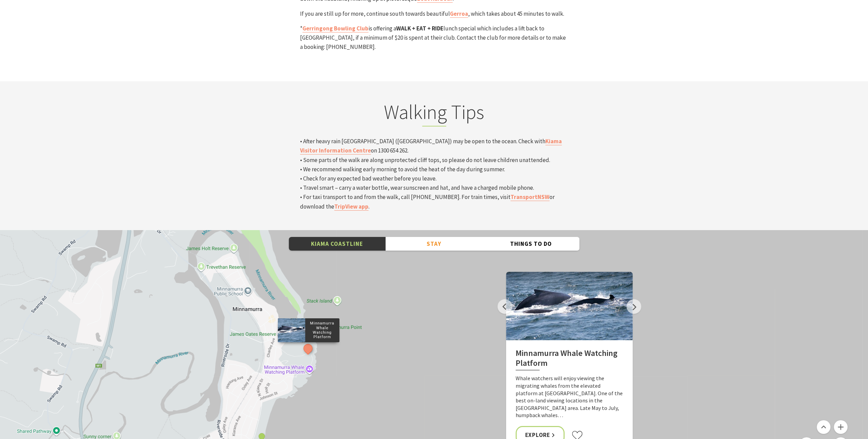 Image resolution: width=868 pixels, height=439 pixels. I want to click on a: TripView app, so click(352, 206).